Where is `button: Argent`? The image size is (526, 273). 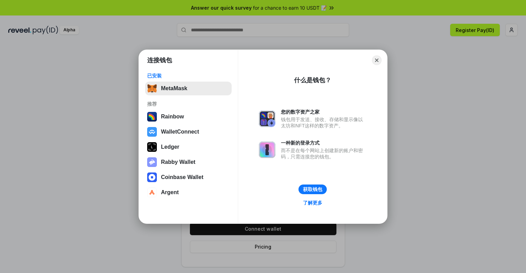 button: Argent is located at coordinates (188, 193).